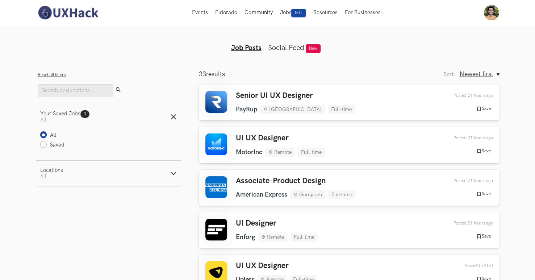 This screenshot has height=280, width=535. Describe the element at coordinates (65, 113) in the screenshot. I see `div: Your Saved Jobs` at that location.